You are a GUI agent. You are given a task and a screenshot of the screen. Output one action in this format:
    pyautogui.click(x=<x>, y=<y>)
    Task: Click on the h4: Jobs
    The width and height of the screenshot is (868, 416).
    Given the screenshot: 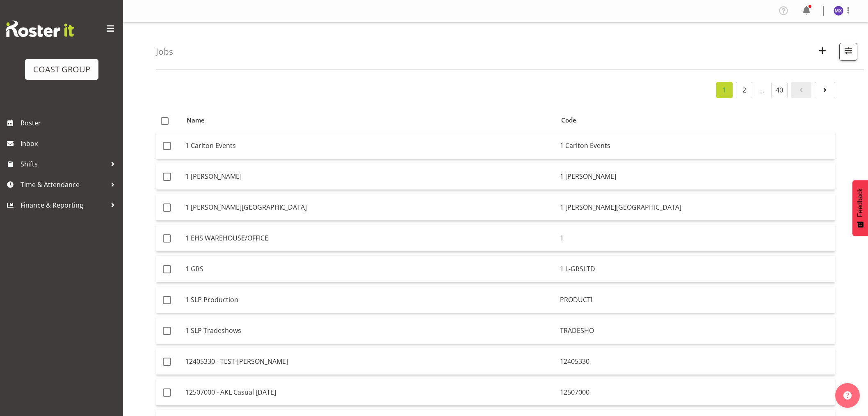 What is the action you would take?
    pyautogui.click(x=165, y=51)
    